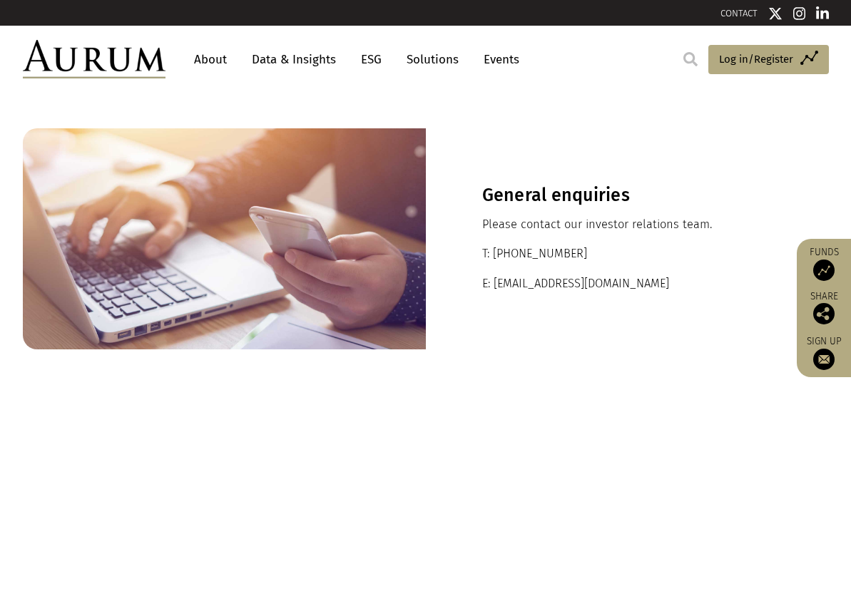 The image size is (851, 616). I want to click on img: search.svg, so click(691, 59).